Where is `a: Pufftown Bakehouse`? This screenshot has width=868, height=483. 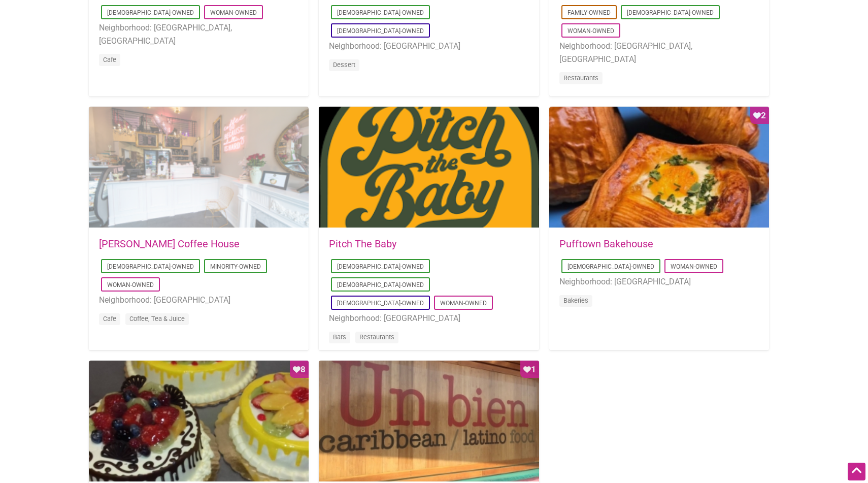
a: Pufftown Bakehouse is located at coordinates (606, 244).